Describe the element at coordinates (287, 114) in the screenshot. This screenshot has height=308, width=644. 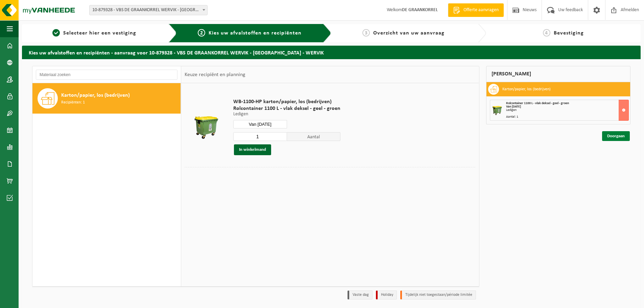
I see `p: Ledigen` at that location.